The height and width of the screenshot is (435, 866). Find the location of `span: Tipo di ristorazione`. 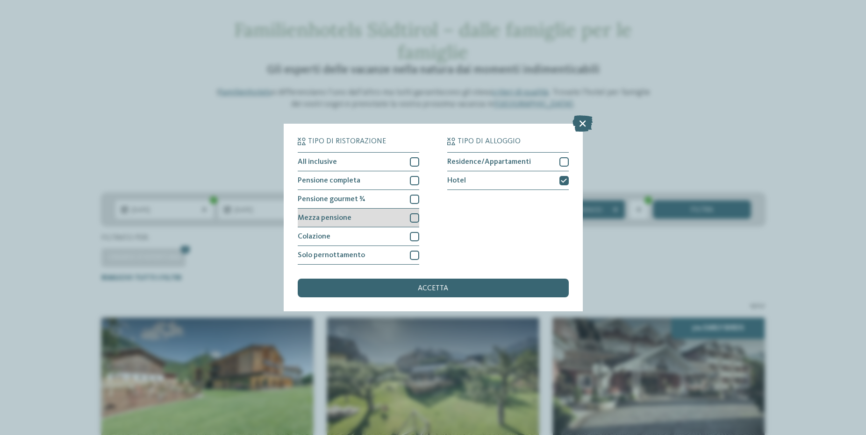

span: Tipo di ristorazione is located at coordinates (347, 142).